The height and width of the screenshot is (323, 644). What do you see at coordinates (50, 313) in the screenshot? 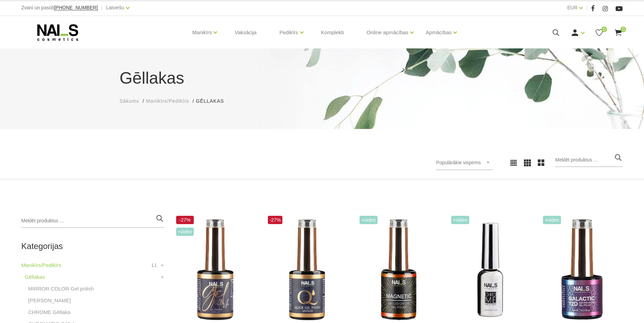
I see `a: CHROME Gēllaka` at bounding box center [50, 313].